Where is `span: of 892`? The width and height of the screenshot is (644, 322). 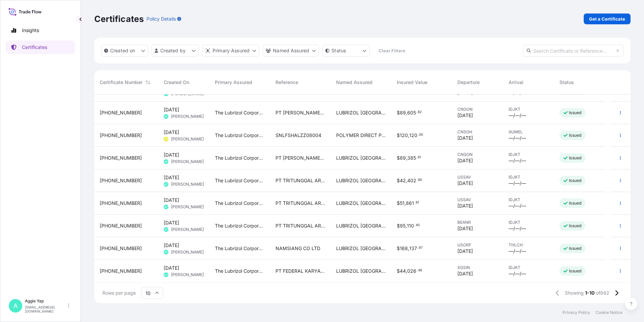 span: of 892 is located at coordinates (603, 293).